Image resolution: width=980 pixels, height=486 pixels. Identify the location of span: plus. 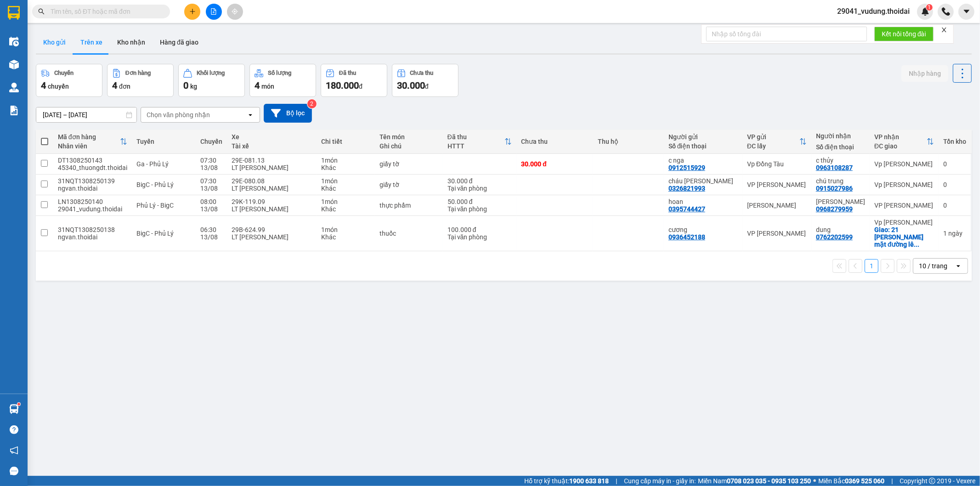
(192, 11).